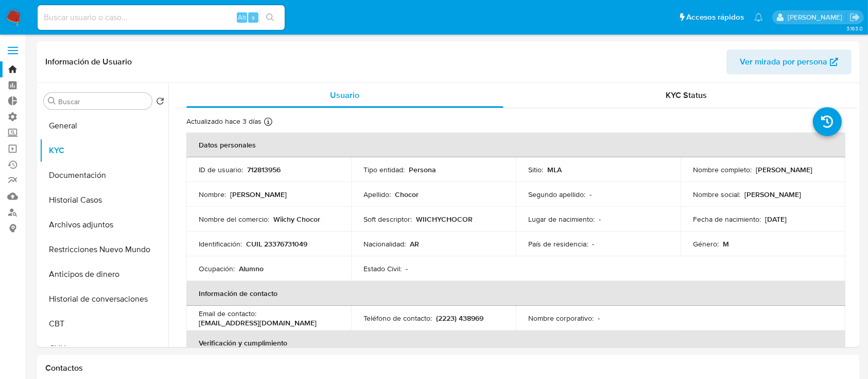 This screenshot has height=379, width=868. What do you see at coordinates (706, 244) in the screenshot?
I see `p: Género :` at bounding box center [706, 244].